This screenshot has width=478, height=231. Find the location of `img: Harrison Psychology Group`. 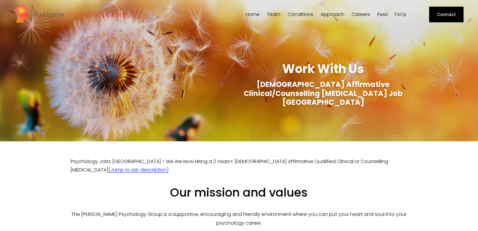

img: Harrison Psychology Group is located at coordinates (71, 14).